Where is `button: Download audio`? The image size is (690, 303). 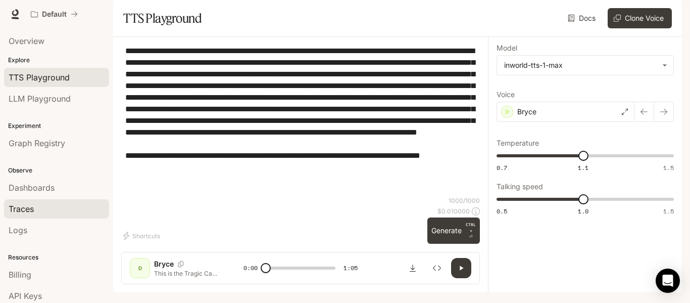 button: Download audio is located at coordinates (413, 268).